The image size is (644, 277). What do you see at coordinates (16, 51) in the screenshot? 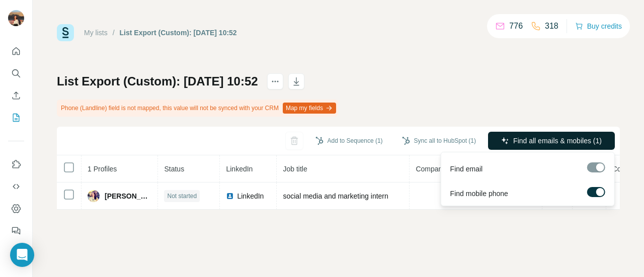
I see `button: Quick start` at bounding box center [16, 51].